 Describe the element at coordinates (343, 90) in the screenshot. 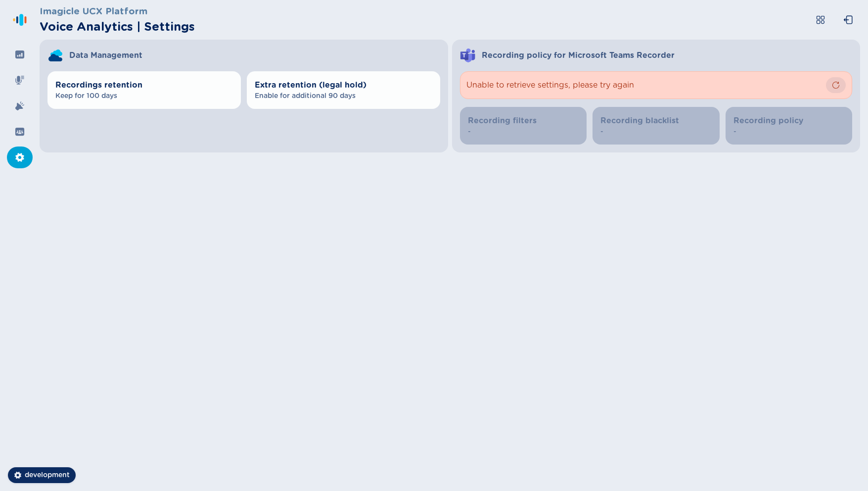

I see `button: Extra retention (legal hold)Enable for additional 90 days` at that location.